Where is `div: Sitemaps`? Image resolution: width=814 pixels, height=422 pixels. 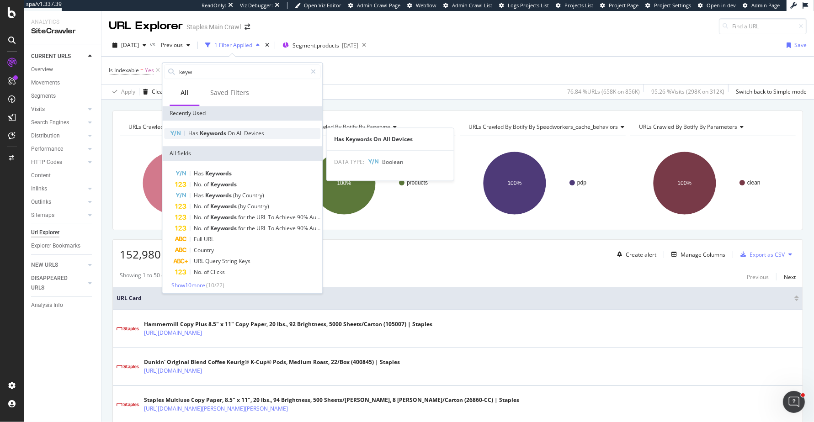
div: Sitemaps is located at coordinates (42, 215).